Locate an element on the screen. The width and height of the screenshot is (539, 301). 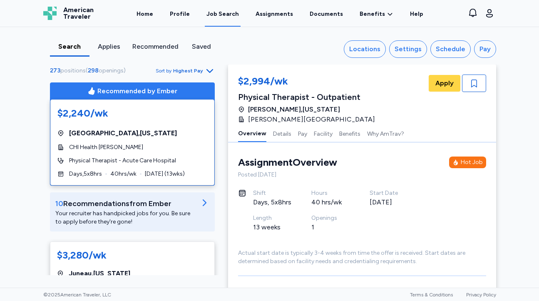
button: Apply is located at coordinates (445, 83).